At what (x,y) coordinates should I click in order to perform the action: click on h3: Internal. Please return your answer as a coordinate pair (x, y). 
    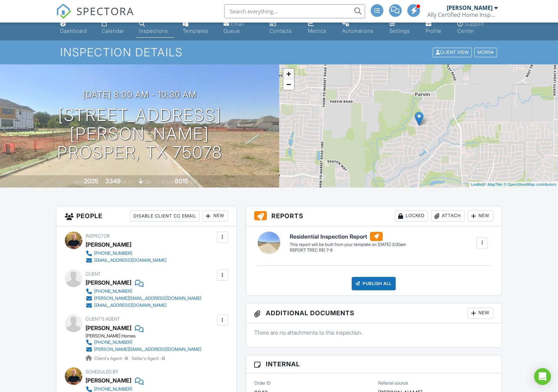
    Looking at the image, I should click on (374, 364).